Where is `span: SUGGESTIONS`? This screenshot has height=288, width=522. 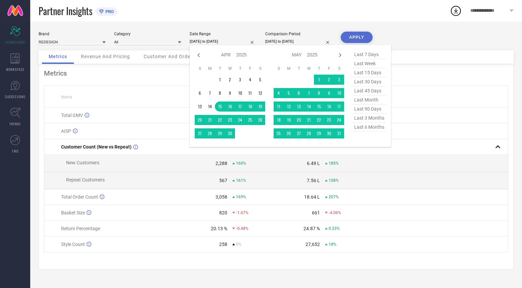
span: SUGGESTIONS is located at coordinates (15, 96).